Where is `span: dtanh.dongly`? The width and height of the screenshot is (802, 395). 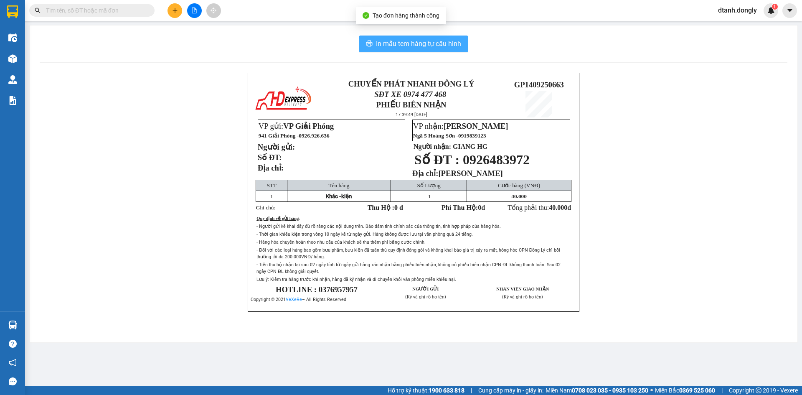
span: dtanh.dongly is located at coordinates (738, 10).